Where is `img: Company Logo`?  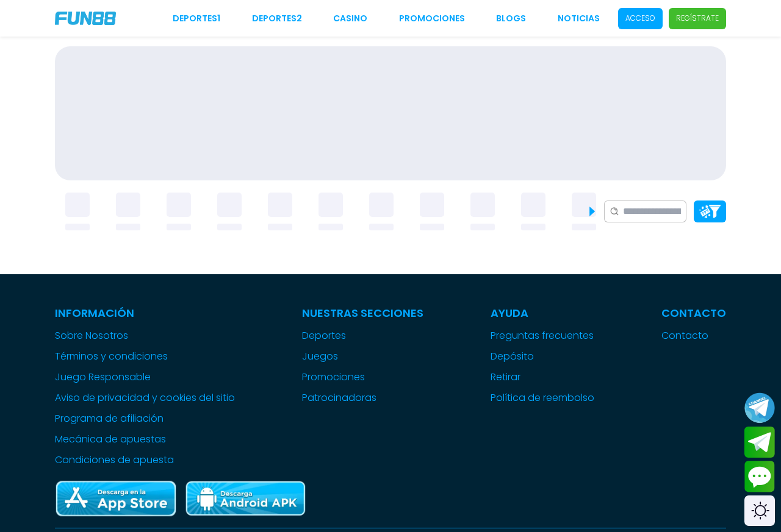
img: Company Logo is located at coordinates (85, 19).